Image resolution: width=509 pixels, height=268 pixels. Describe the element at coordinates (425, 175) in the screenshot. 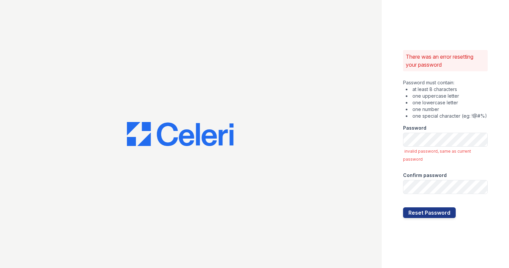

I see `label: Confirm password` at that location.